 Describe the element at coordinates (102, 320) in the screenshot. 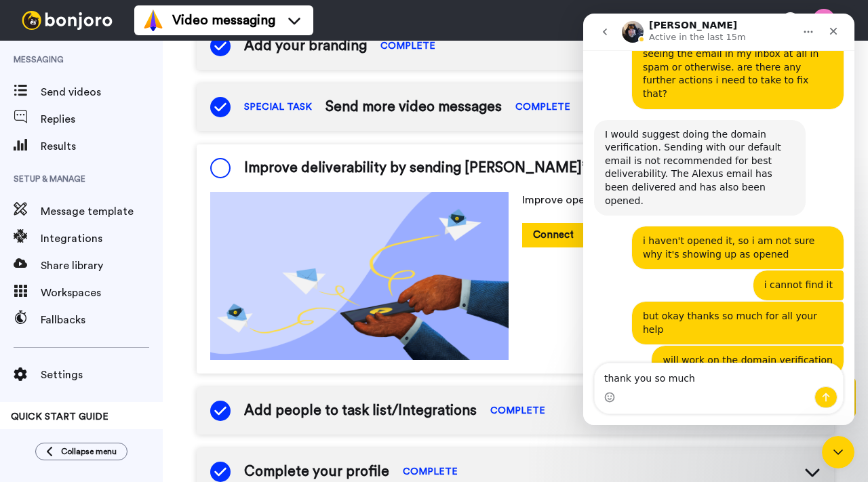

I see `span: Fallbacks` at that location.